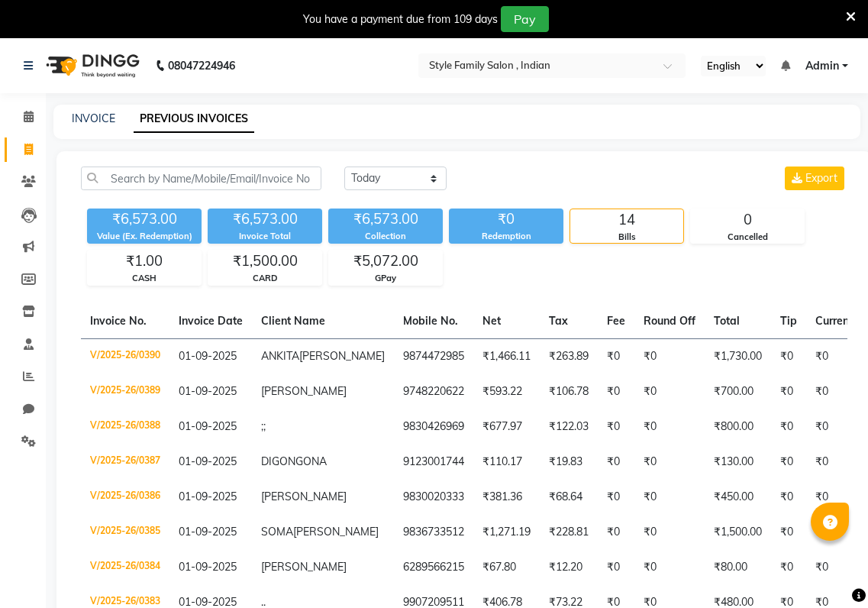 The width and height of the screenshot is (868, 608). Describe the element at coordinates (125, 462) in the screenshot. I see `td: V/2025-26/0387` at that location.